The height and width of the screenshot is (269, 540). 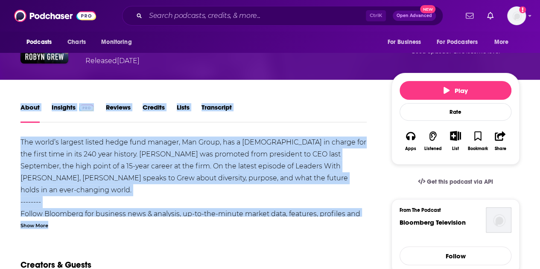 I want to click on button: Show More Button, so click(x=455, y=136).